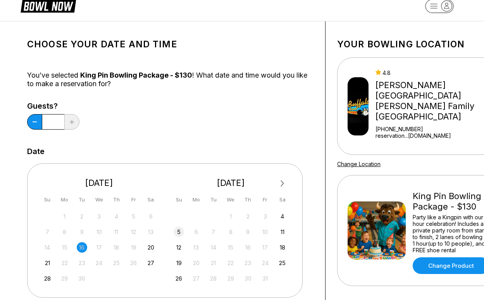  I want to click on div: Not available Tuesday, September 16th, 2025, so click(82, 247).